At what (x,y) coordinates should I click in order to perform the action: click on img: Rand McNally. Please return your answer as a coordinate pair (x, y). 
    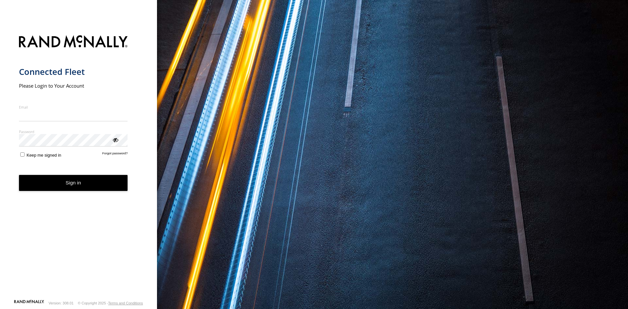
    Looking at the image, I should click on (73, 42).